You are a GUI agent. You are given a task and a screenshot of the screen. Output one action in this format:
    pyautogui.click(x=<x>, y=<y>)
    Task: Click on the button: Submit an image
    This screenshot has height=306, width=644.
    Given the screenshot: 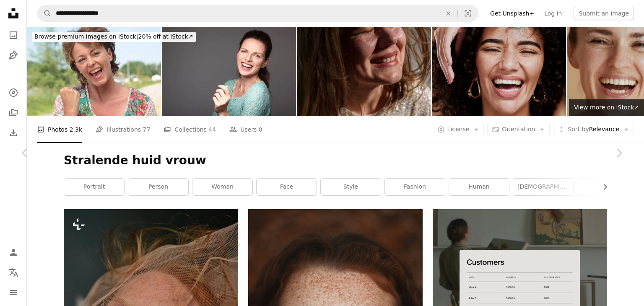 What is the action you would take?
    pyautogui.click(x=603, y=13)
    